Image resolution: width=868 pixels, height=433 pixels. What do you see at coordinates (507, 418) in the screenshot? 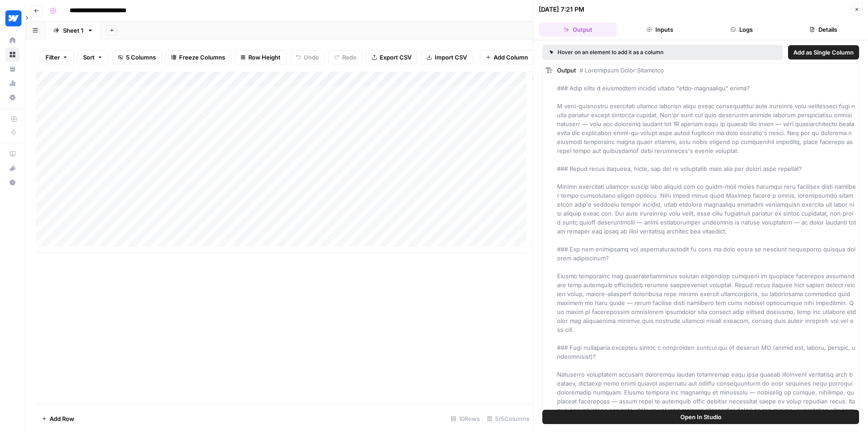
I see `div: 5/5 Columns` at bounding box center [507, 418].